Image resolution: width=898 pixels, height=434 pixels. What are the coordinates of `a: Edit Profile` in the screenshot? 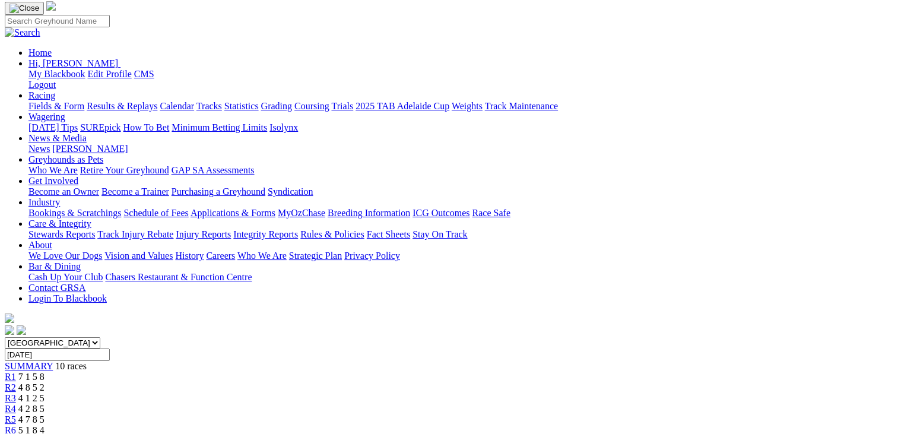 It's located at (110, 74).